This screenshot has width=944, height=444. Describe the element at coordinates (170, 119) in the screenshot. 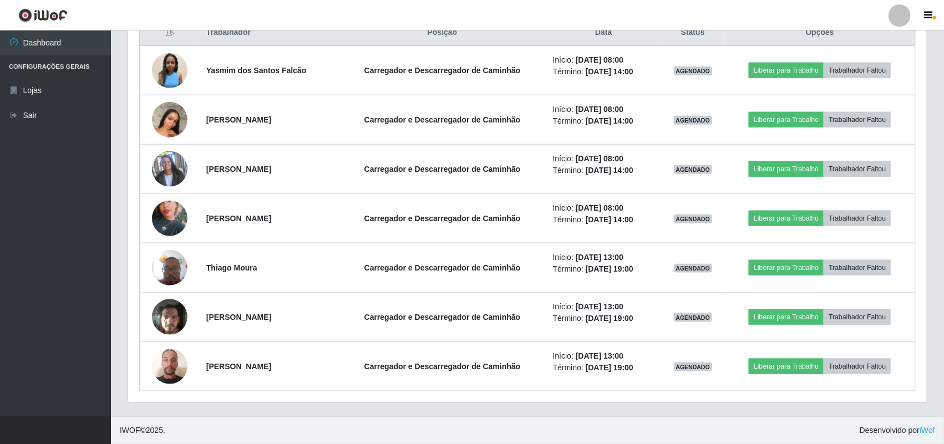

I see `img: 1752074696514.jpeg` at that location.